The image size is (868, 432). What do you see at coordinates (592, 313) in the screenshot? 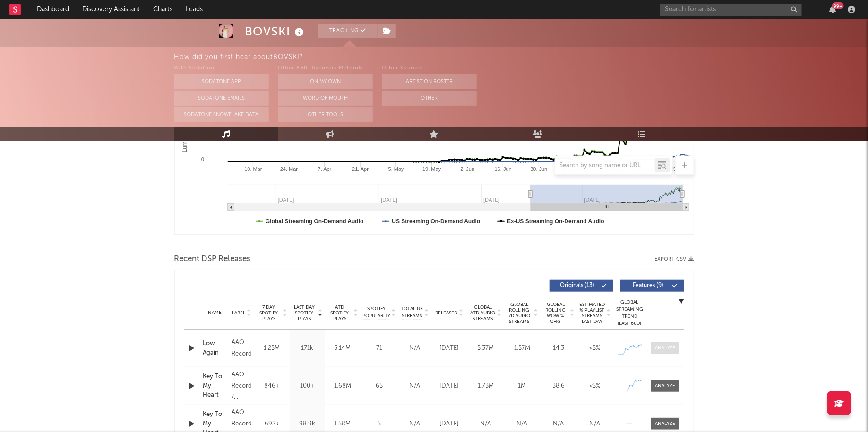
I see `span: Estimated % Playlist Streams Last Day` at bounding box center [592, 313].